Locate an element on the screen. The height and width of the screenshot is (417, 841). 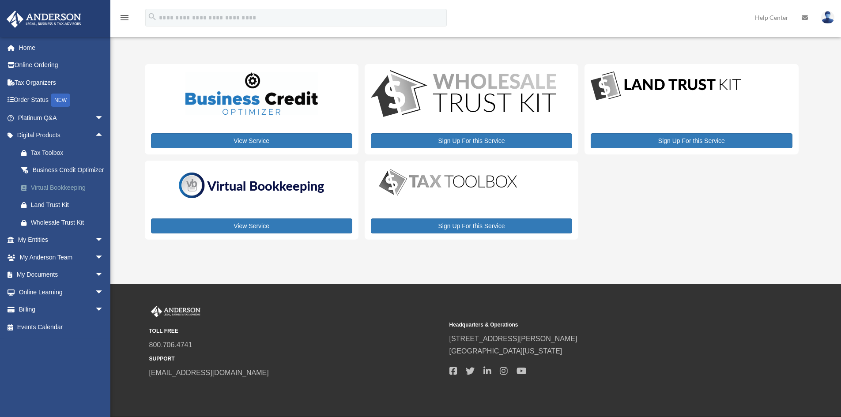
div: NEW is located at coordinates (61, 100).